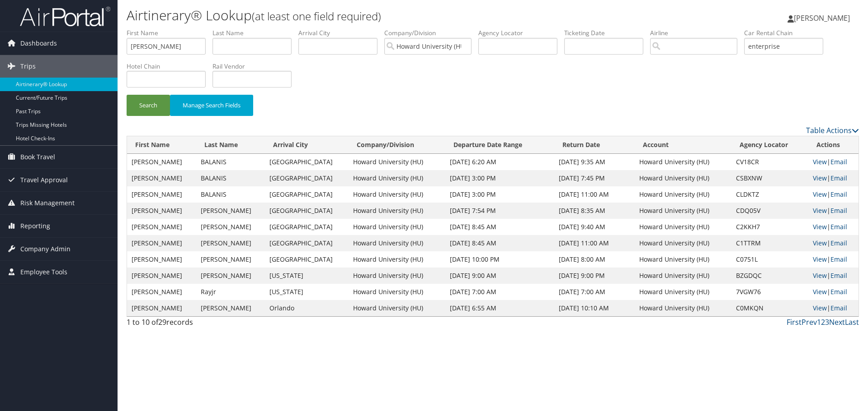 This screenshot has width=868, height=411. What do you see at coordinates (39, 43) in the screenshot?
I see `span: Dashboards` at bounding box center [39, 43].